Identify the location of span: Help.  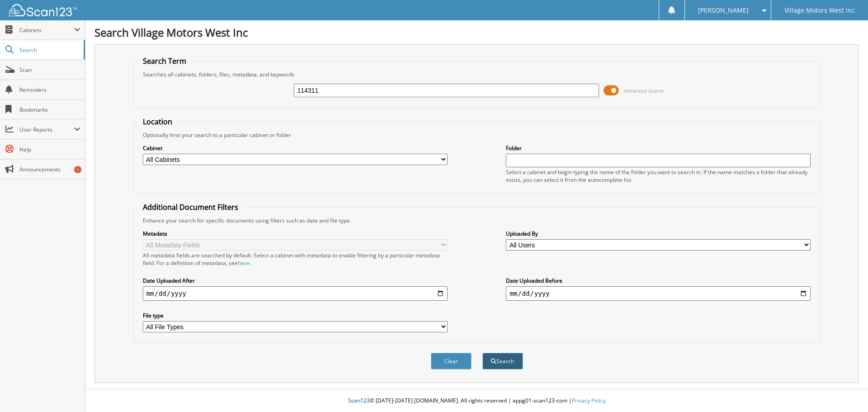
(50, 149).